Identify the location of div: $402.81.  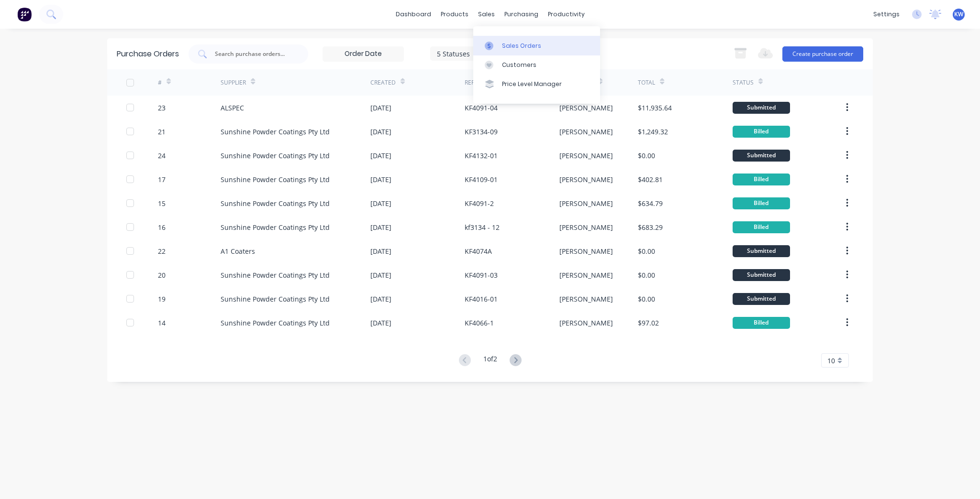
(650, 179).